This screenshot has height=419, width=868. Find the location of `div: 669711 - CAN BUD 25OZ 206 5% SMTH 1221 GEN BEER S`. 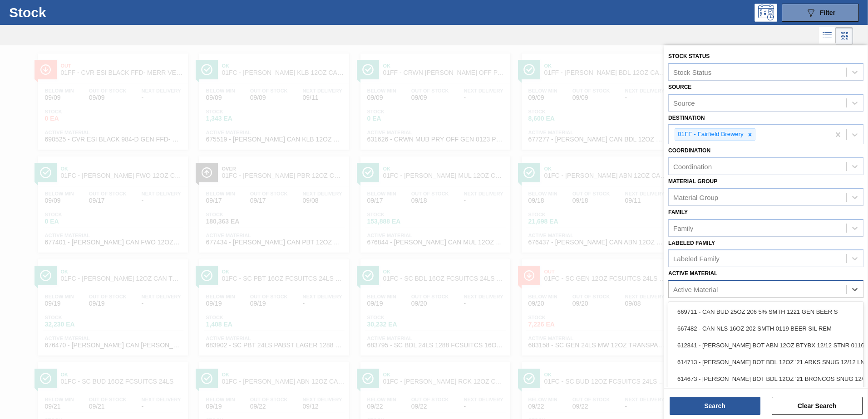

div: 669711 - CAN BUD 25OZ 206 5% SMTH 1221 GEN BEER S is located at coordinates (766, 311).